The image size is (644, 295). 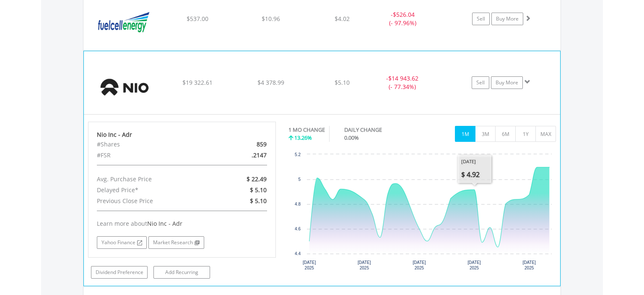 I want to click on span: $526.04, so click(x=404, y=14).